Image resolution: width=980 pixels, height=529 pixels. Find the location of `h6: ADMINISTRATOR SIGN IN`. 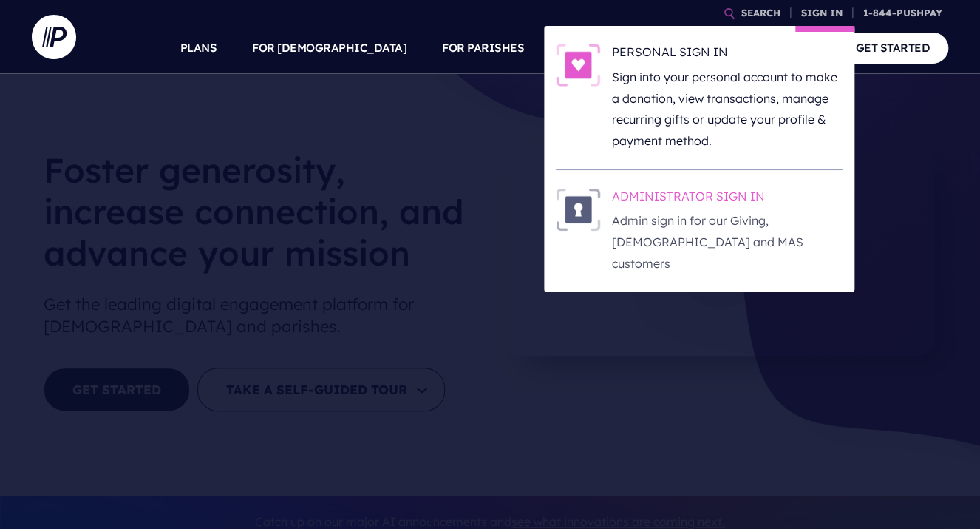

h6: ADMINISTRATOR SIGN IN is located at coordinates (727, 199).